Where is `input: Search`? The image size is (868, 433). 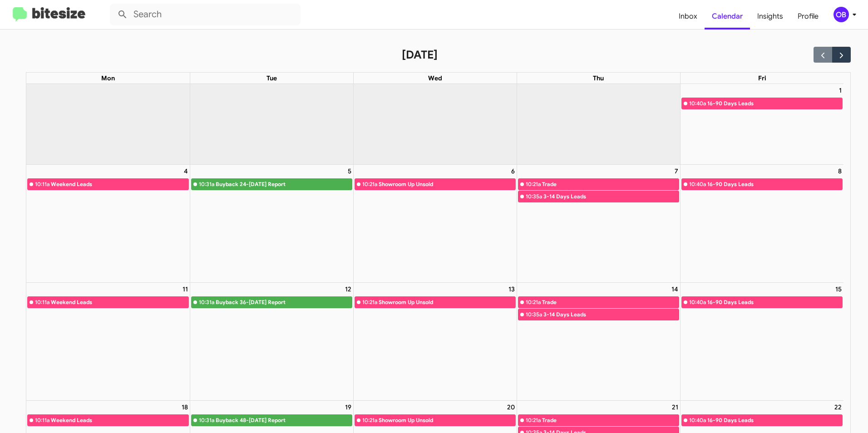
input: Search is located at coordinates (205, 14).